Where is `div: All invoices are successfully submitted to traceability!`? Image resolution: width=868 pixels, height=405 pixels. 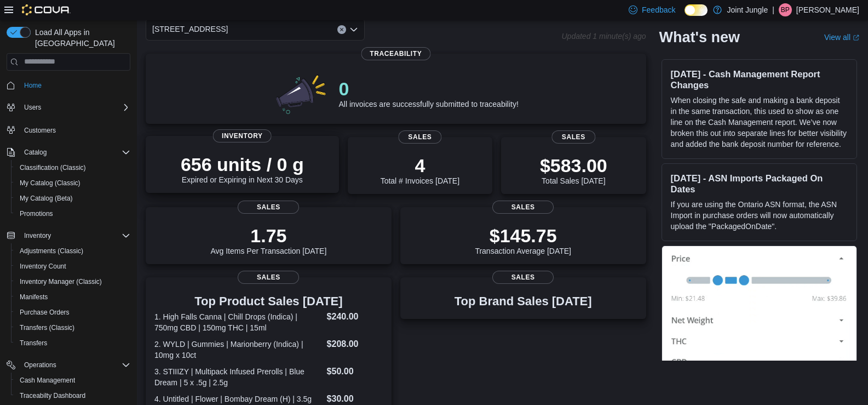
div: All invoices are successfully submitted to traceability! is located at coordinates (428, 93).